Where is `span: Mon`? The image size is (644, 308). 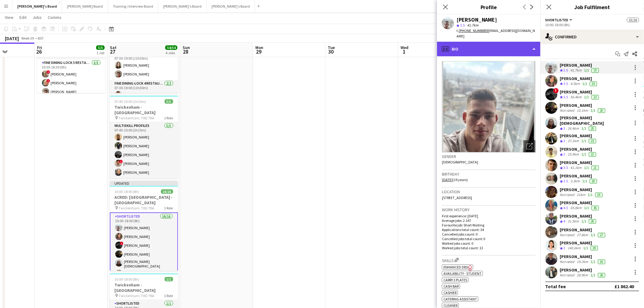
span: Mon is located at coordinates (259, 48).